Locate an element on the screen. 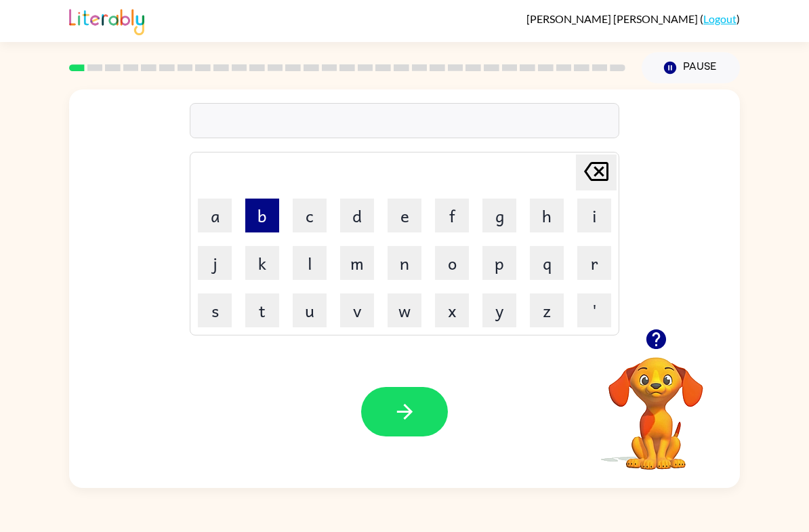 The height and width of the screenshot is (532, 809). button: b is located at coordinates (262, 216).